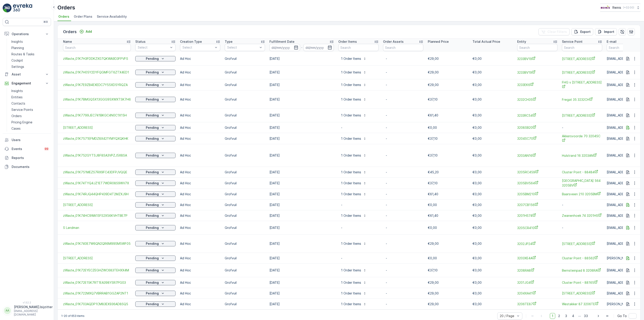 The height and width of the screenshot is (320, 644). Describe the element at coordinates (582, 304) in the screenshot. I see `a: Westakker 87 3206TE` at that location.